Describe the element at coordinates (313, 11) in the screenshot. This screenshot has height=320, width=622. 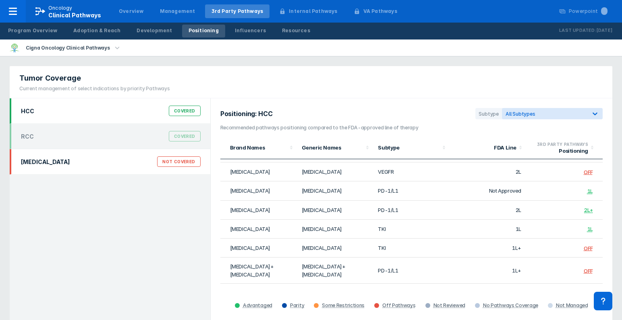
I see `div: Internal Pathways` at that location.